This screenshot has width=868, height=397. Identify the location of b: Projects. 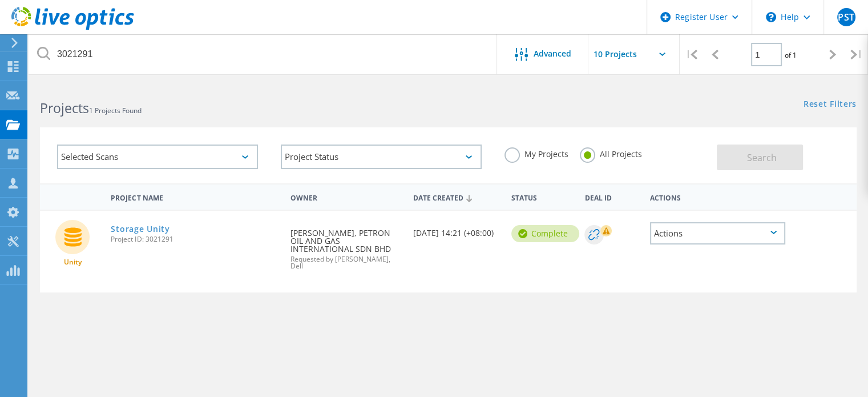
(65, 108).